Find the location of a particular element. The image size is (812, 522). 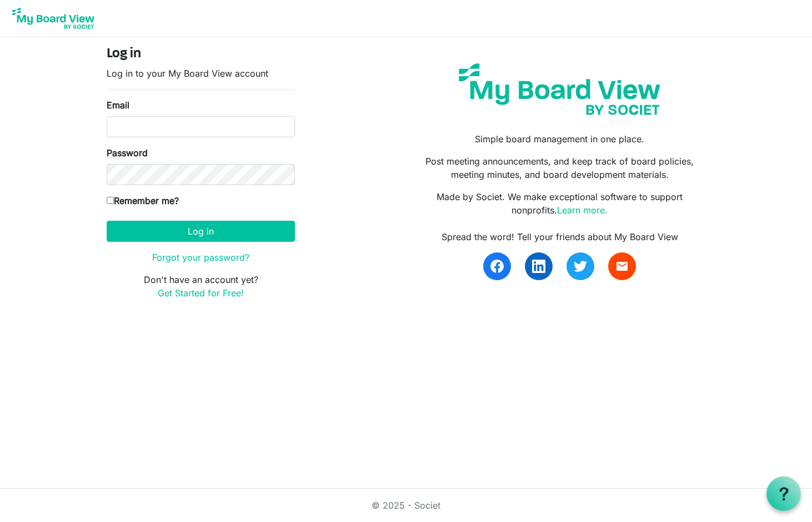

label: Password is located at coordinates (127, 153).